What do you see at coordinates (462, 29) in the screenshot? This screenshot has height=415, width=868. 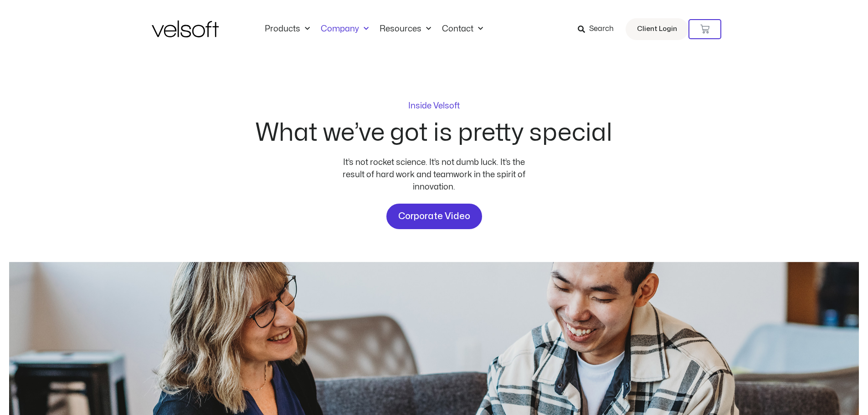 I see `a: ContactMenu Toggle` at bounding box center [462, 29].